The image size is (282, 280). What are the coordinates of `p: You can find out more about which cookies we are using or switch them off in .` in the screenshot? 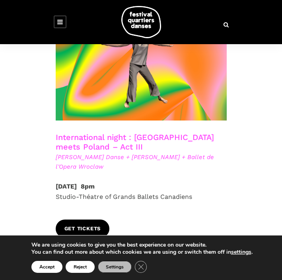 It's located at (142, 253).